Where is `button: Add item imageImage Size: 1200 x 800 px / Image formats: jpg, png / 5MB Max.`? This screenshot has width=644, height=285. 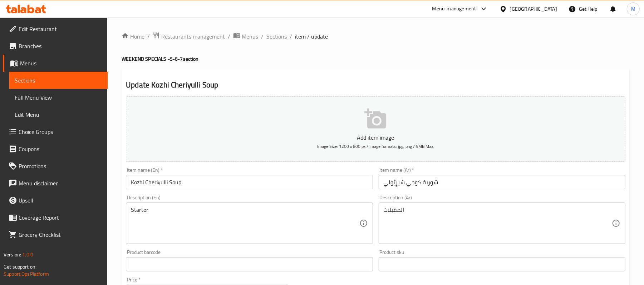
button: Add item imageImage Size: 1200 x 800 px / Image formats: jpg, png / 5MB Max. is located at coordinates (375, 129).